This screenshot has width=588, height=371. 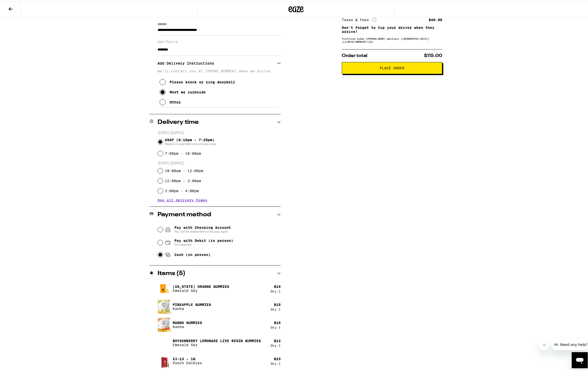 I want to click on div: $ 12, so click(x=277, y=339).